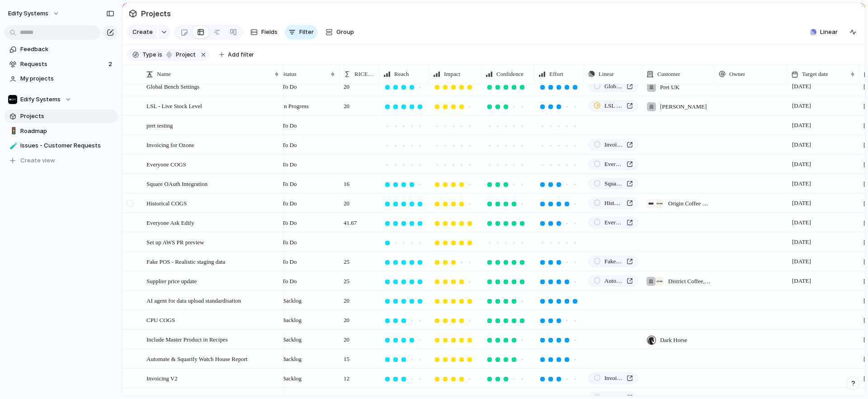 This screenshot has height=399, width=868. What do you see at coordinates (174, 105) in the screenshot?
I see `span: LSL - Live Stock Level` at bounding box center [174, 105].